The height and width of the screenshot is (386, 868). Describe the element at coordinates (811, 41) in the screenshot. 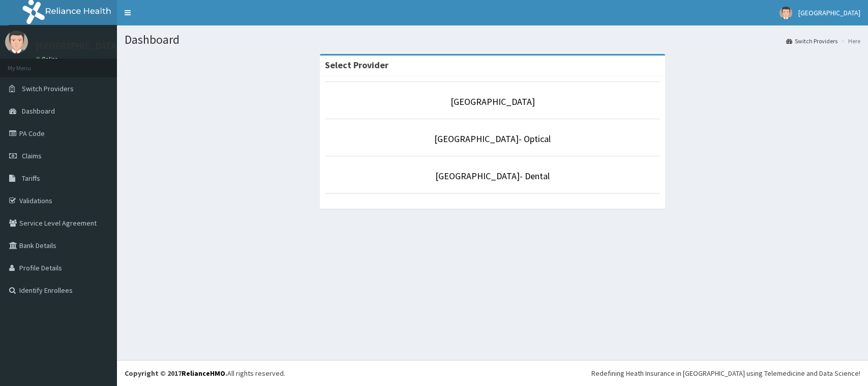

I see `a: Switch Providers` at that location.